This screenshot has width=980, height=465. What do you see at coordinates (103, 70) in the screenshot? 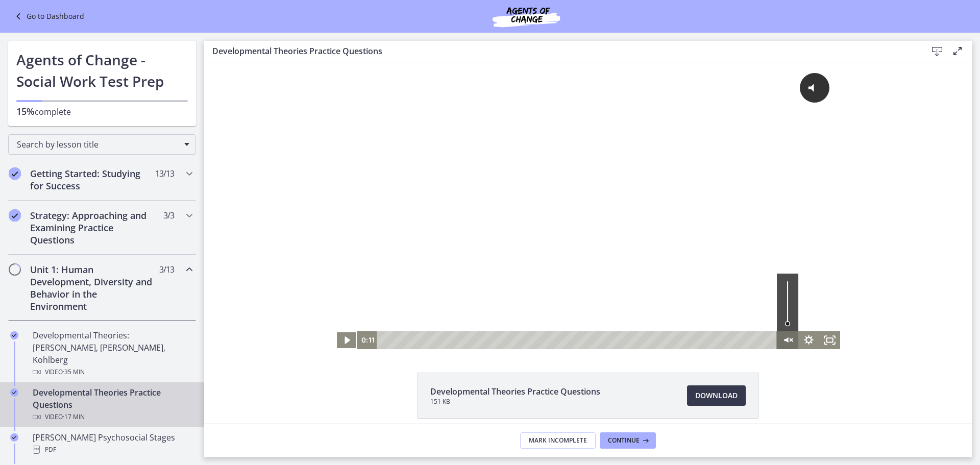
I see `h1: Agents of Change - Social Work Test Prep` at bounding box center [103, 70].